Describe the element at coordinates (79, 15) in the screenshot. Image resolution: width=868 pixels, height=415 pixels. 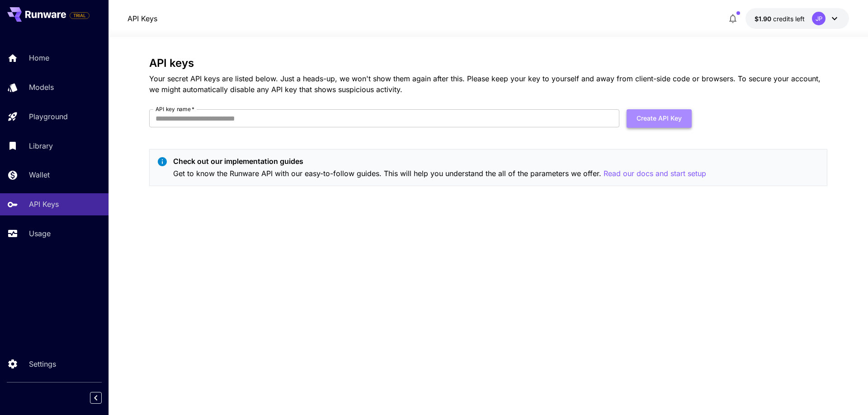
I see `span: Add your payment card to enable full platform functionality.` at that location.